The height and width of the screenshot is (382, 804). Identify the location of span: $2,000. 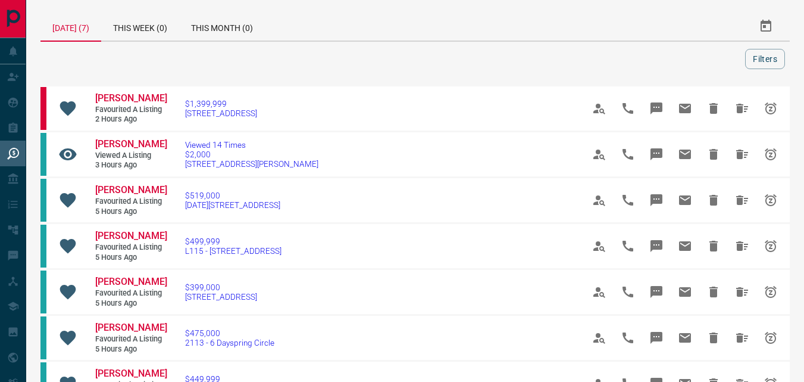
(252, 154).